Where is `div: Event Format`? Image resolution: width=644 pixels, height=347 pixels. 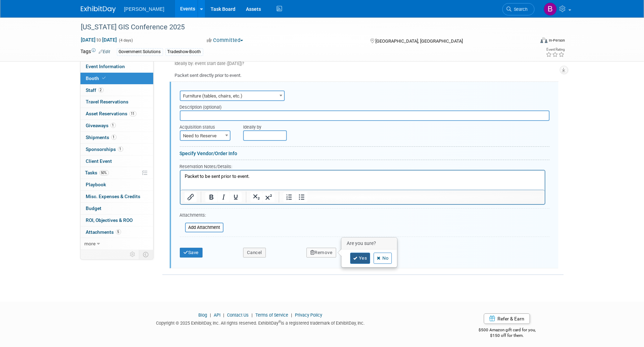
div: Event Format is located at coordinates (529, 42).